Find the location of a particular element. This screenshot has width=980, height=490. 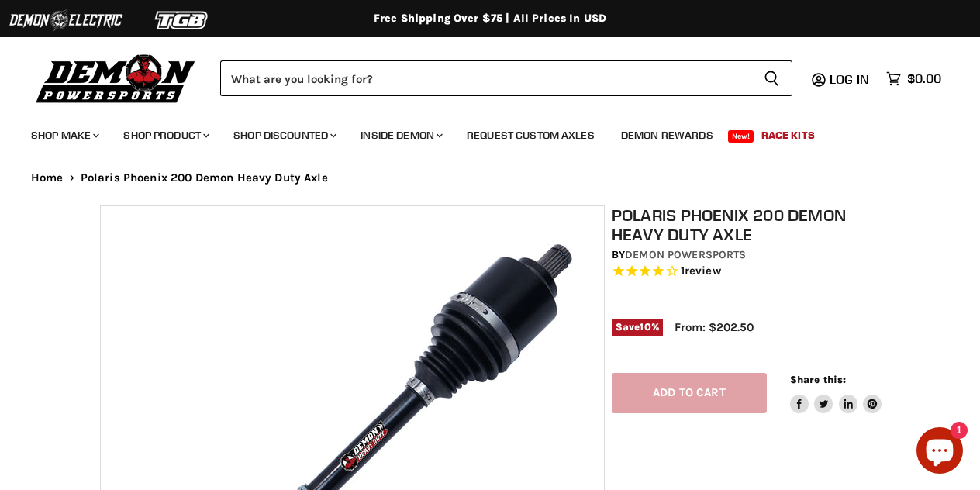

span: Polaris Phoenix 200 Demon Heavy Duty Axle is located at coordinates (204, 177).